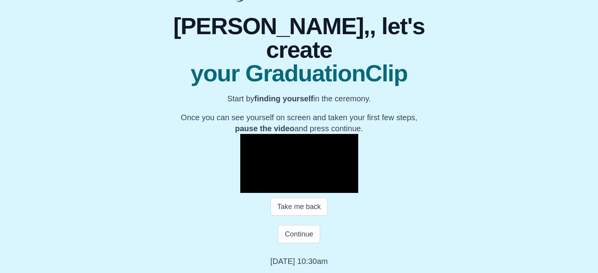 The height and width of the screenshot is (273, 598). I want to click on b: finding yourself, so click(284, 99).